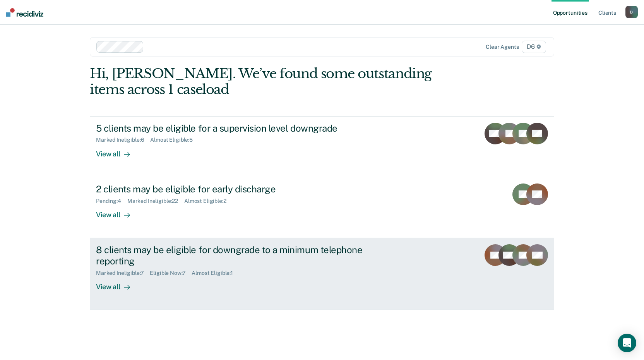  I want to click on div: Marked Ineligible : 7, so click(123, 273).